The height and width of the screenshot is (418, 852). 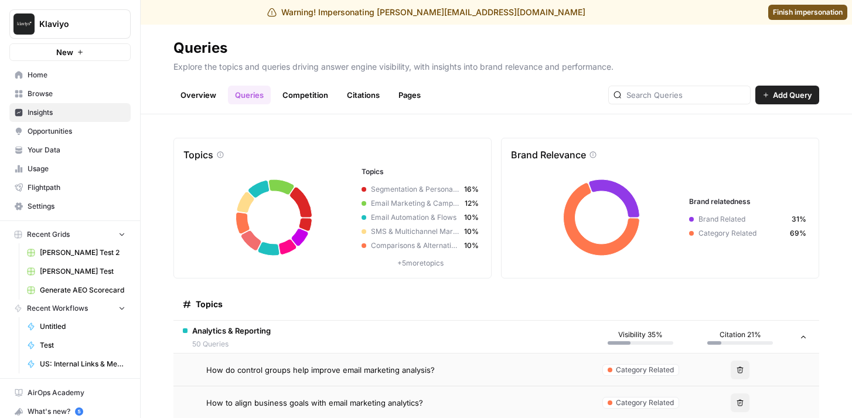 What do you see at coordinates (70, 94) in the screenshot?
I see `a: Browse` at bounding box center [70, 94].